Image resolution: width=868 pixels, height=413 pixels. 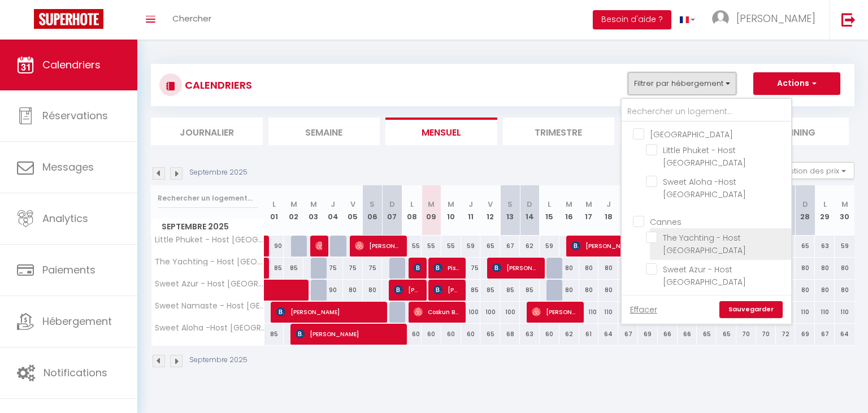 I want to click on button: Filtrer par hébergement, so click(x=682, y=84).